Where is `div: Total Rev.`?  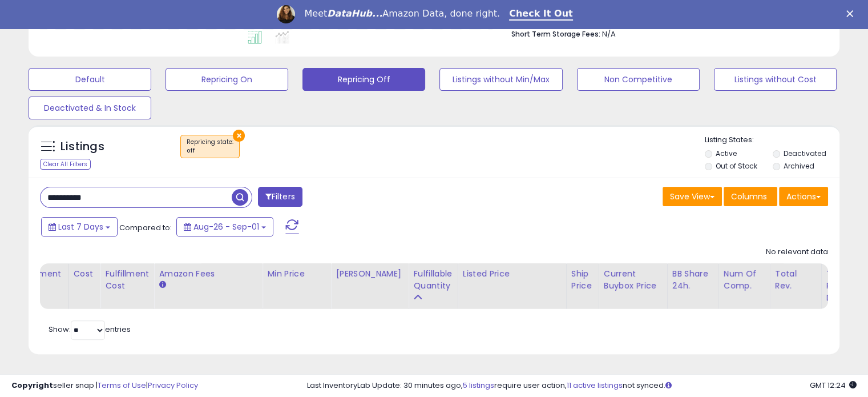
div: Total Rev. is located at coordinates (795, 279).